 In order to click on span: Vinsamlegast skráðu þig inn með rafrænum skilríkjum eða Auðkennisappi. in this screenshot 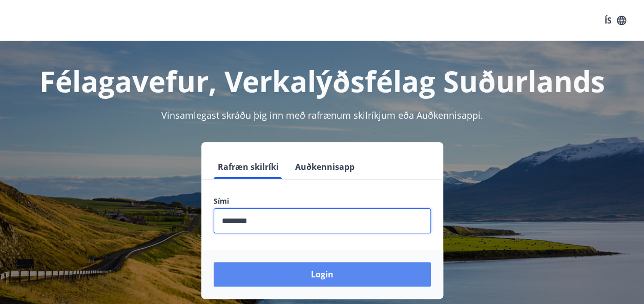, I will do `click(322, 115)`.